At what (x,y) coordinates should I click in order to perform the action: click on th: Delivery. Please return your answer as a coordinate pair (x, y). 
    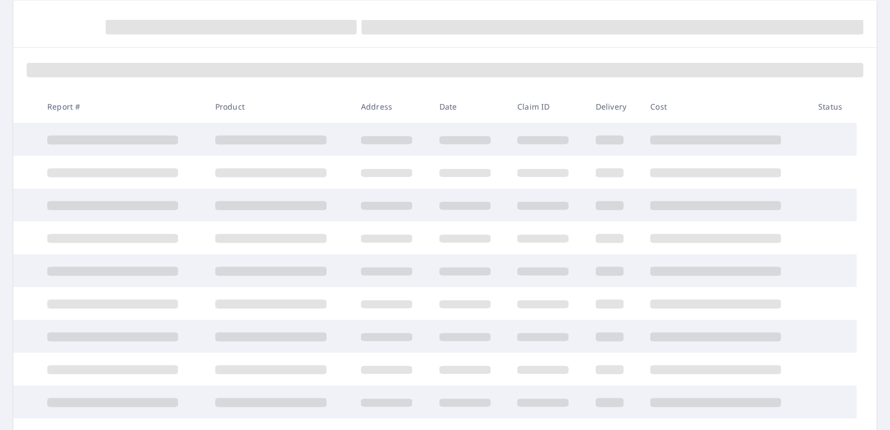
    Looking at the image, I should click on (614, 106).